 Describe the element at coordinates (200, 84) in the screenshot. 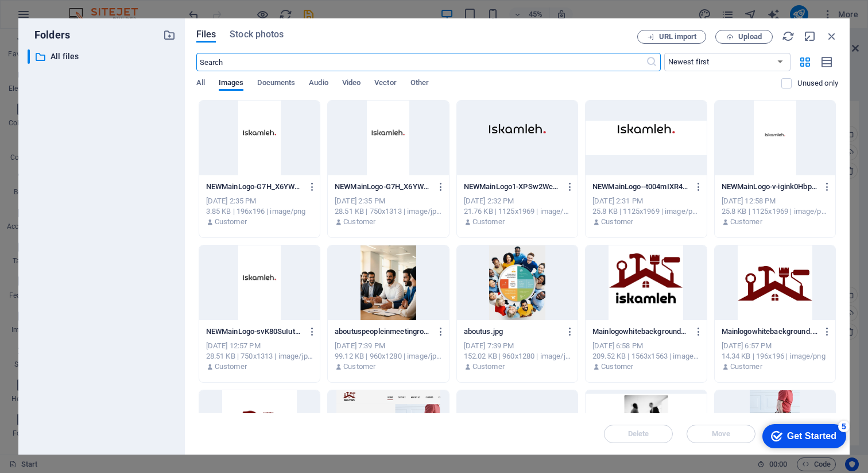

I see `span: All` at that location.